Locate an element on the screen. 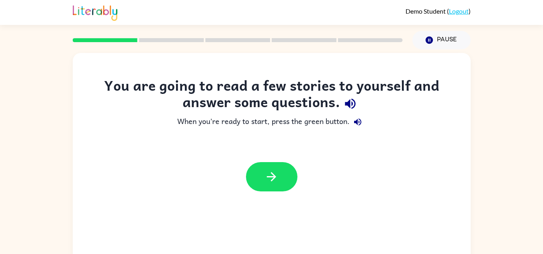  span: Demo Student is located at coordinates (426, 11).